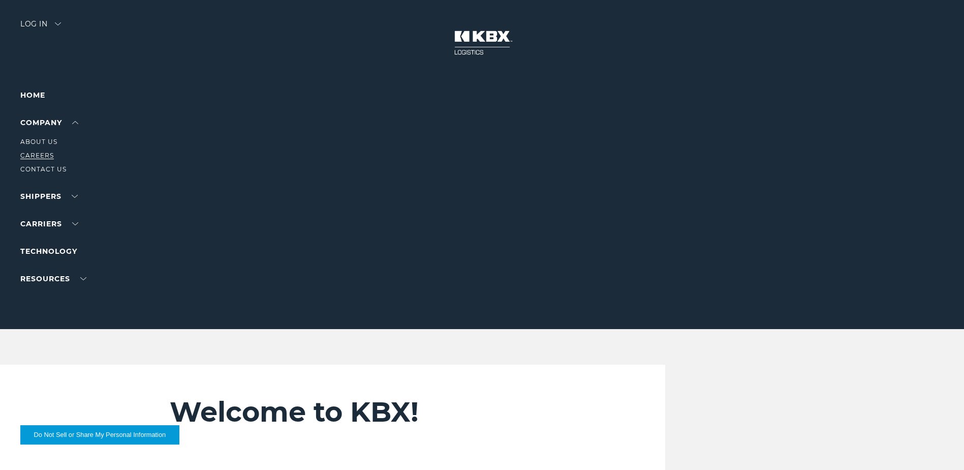  I want to click on h2: Welcome to KBX!, so click(387, 412).